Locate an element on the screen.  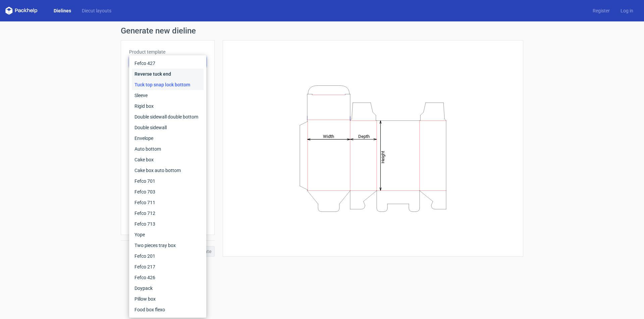
div: Cake box is located at coordinates (168, 160).